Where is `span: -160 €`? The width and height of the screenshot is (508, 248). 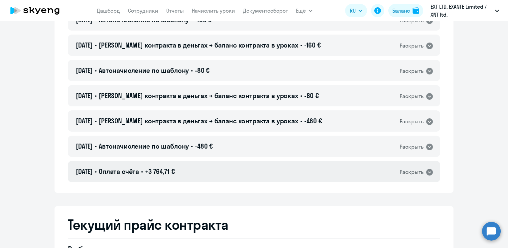 span: -160 € is located at coordinates (312, 45).